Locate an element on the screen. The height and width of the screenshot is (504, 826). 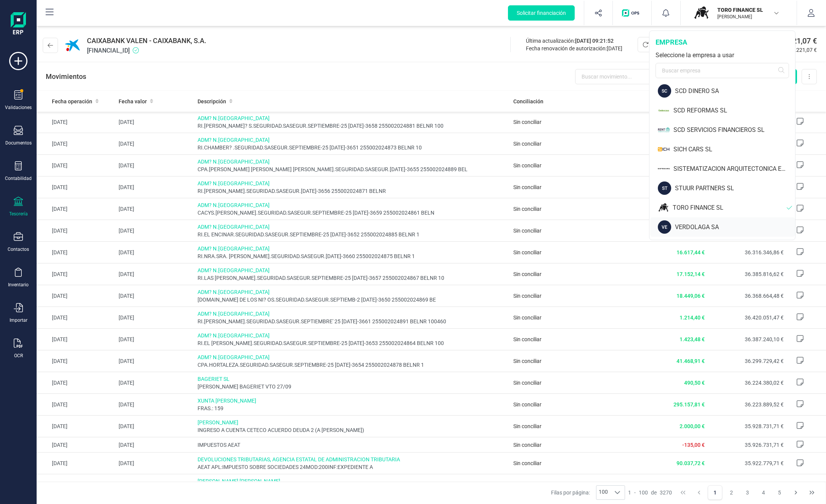
p: Movimientos is located at coordinates (66, 77).